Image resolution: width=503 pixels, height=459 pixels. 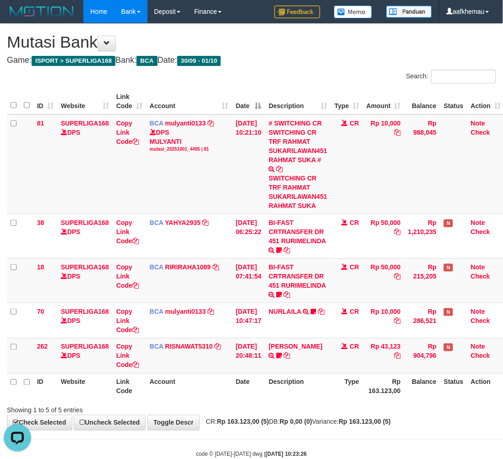 I want to click on td: Rp 286,521, so click(x=422, y=320).